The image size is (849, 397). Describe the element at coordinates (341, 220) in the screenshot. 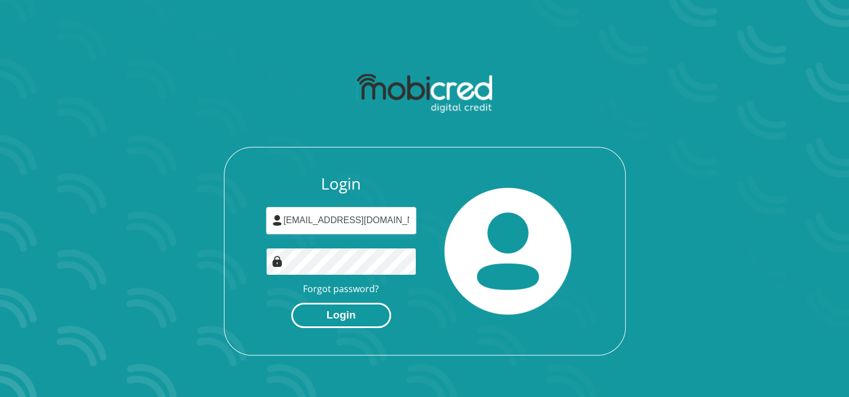

I see `input: Username` at that location.